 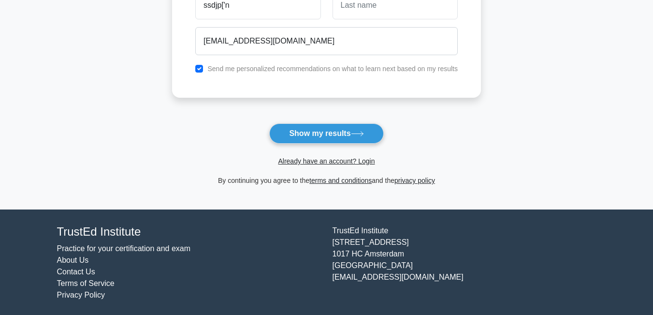 I want to click on label: Send me personalized recommendations on what to learn next based on my results, so click(x=333, y=69).